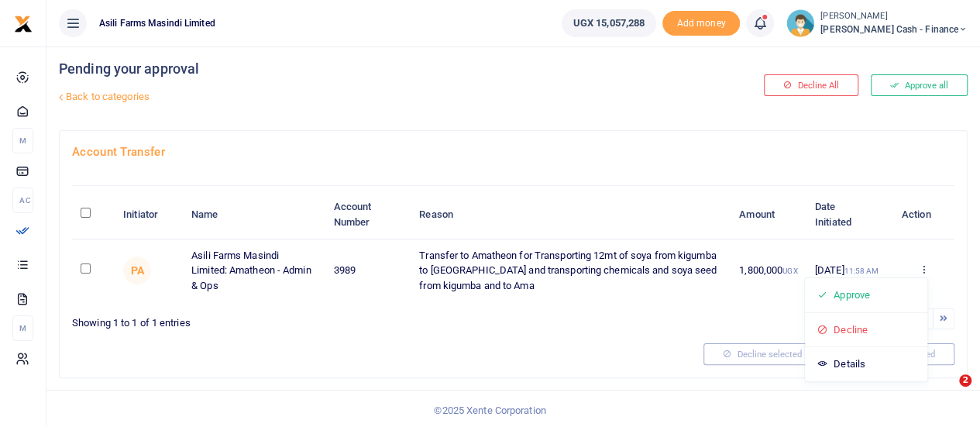  Describe the element at coordinates (289, 318) in the screenshot. I see `div: Showing 1 to 1 of 1 entries` at that location.